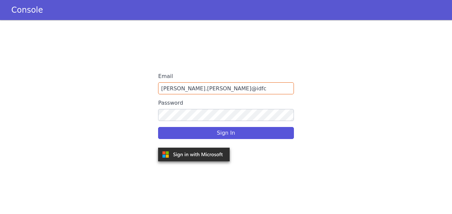  Describe the element at coordinates (226, 88) in the screenshot. I see `input: Email` at that location.